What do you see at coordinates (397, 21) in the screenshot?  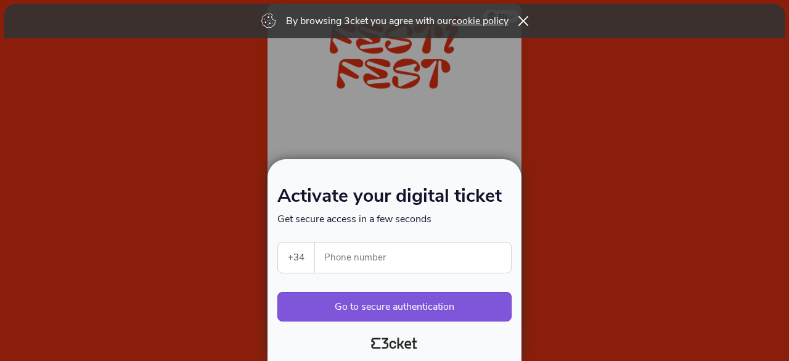 I see `p: By browsing 3cket you agree with our` at bounding box center [397, 21].